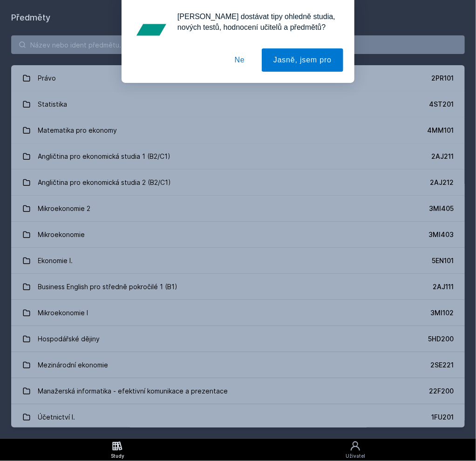 The width and height of the screenshot is (476, 461). What do you see at coordinates (441, 235) in the screenshot?
I see `div: 3MI403` at bounding box center [441, 235].